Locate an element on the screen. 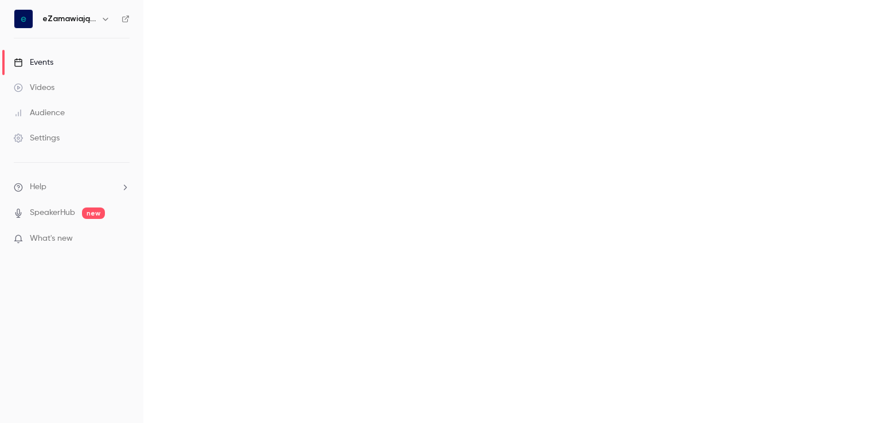  span: Help is located at coordinates (38, 187).